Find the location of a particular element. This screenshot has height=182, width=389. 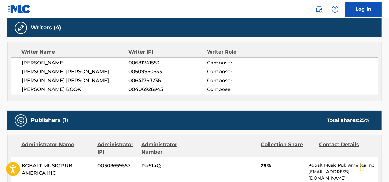

div: Drag is located at coordinates (362, 168).